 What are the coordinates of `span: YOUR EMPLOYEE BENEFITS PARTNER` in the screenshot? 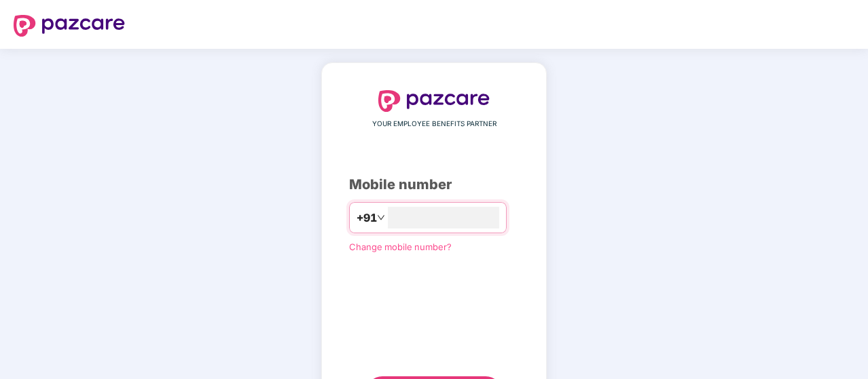 It's located at (434, 124).